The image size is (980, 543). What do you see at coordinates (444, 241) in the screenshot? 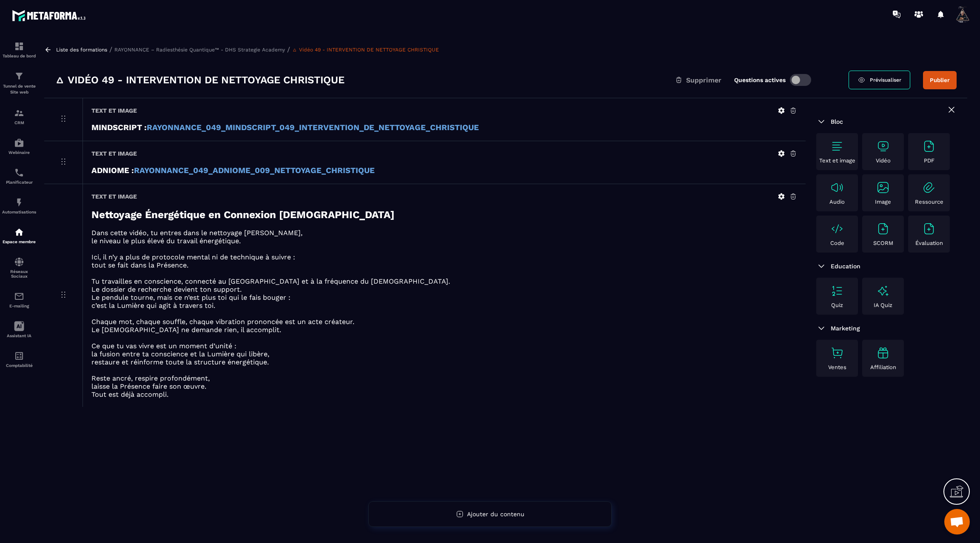
I see `p: le niveau le plus élevé du travail énergétique.` at bounding box center [444, 241].